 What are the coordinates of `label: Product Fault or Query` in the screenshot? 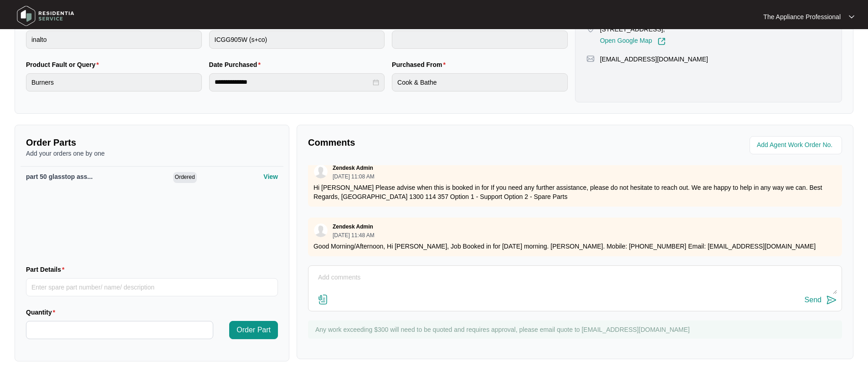 It's located at (64, 65).